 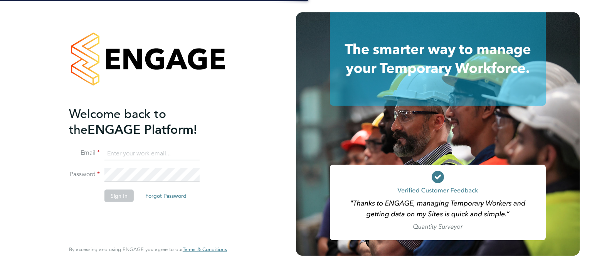 What do you see at coordinates (117, 121) in the screenshot?
I see `span: Welcome back to the` at bounding box center [117, 121].